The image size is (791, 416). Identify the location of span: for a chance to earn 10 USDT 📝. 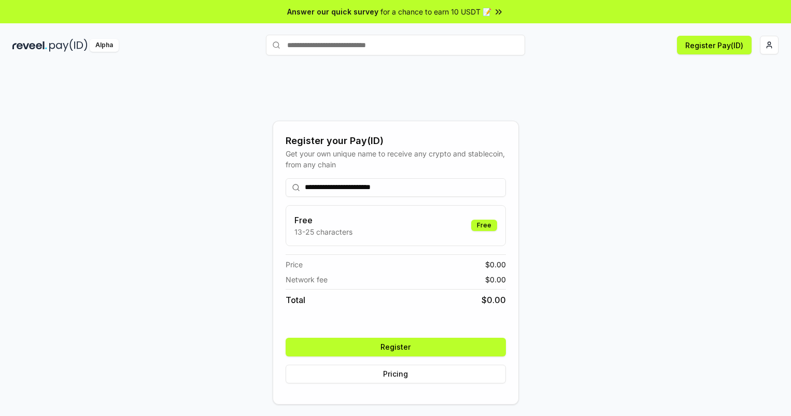
(436, 11).